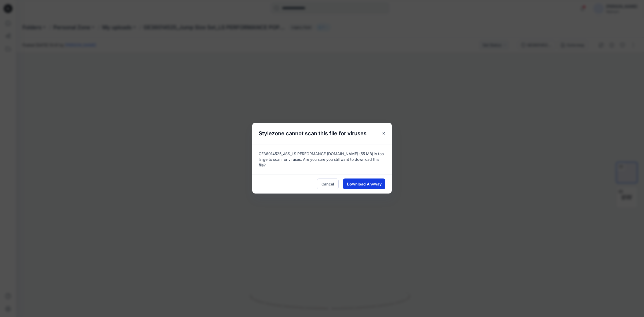 The height and width of the screenshot is (317, 644). What do you see at coordinates (364, 184) in the screenshot?
I see `button: Download Anyway` at bounding box center [364, 184].